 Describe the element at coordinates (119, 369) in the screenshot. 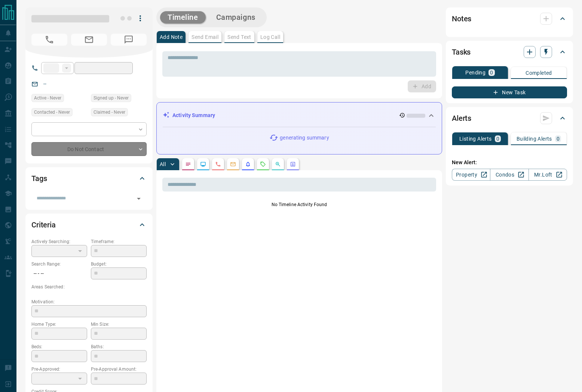

I see `p: Pre-Approval Amount:` at that location.